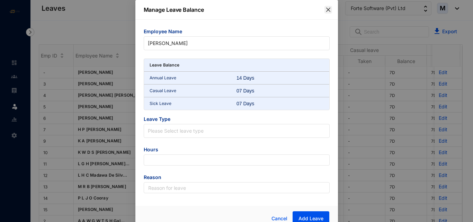 The image size is (473, 222). I want to click on div: 14 Days, so click(251, 78).